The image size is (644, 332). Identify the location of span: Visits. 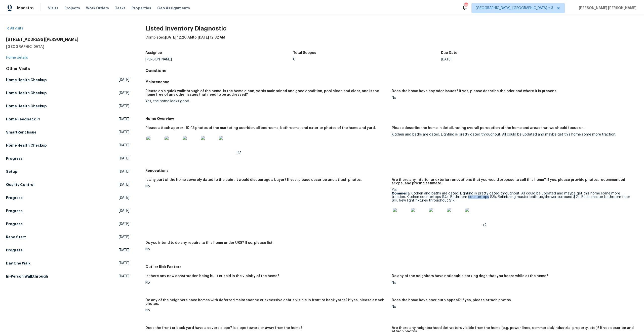
(53, 8).